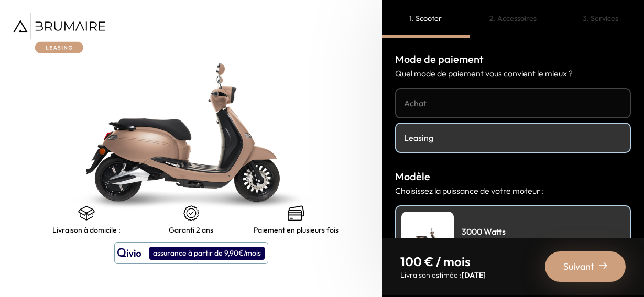  Describe the element at coordinates (59, 33) in the screenshot. I see `img: Brumaire Leasing` at that location.